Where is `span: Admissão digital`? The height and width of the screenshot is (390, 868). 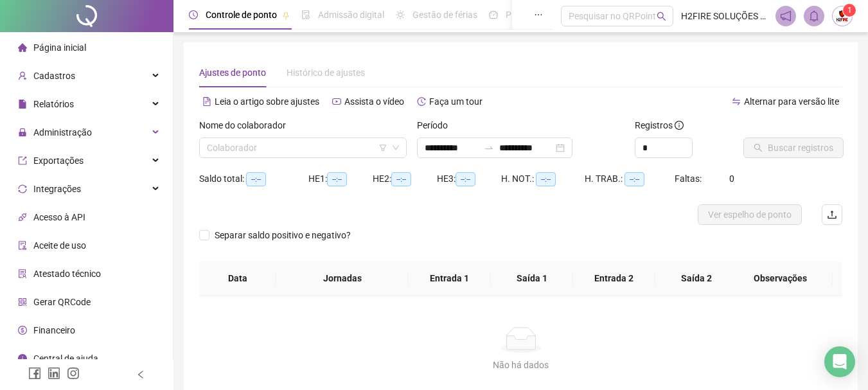
span: Admissão digital is located at coordinates (351, 15).